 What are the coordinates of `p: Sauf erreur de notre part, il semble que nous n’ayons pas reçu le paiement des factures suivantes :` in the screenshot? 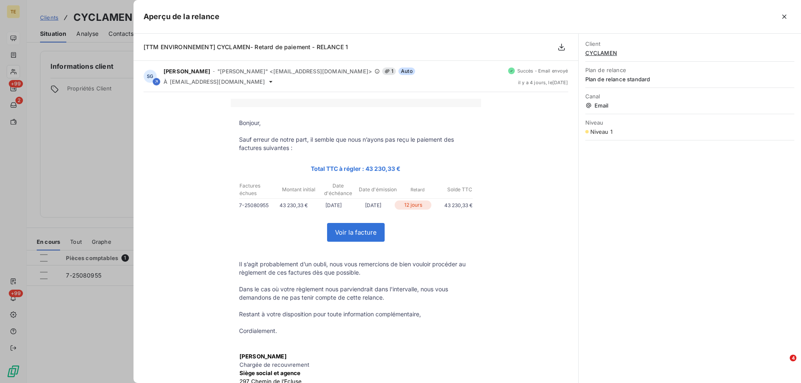 It's located at (356, 144).